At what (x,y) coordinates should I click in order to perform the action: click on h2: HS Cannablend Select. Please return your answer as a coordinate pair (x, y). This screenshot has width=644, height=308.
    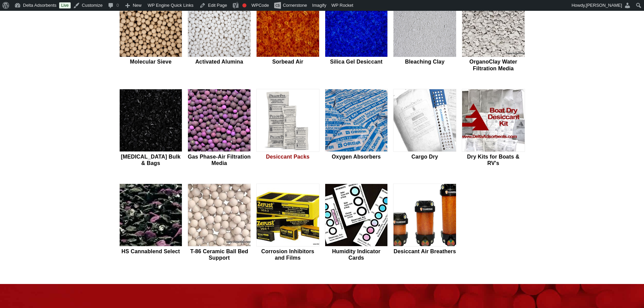
    Looking at the image, I should click on (151, 251).